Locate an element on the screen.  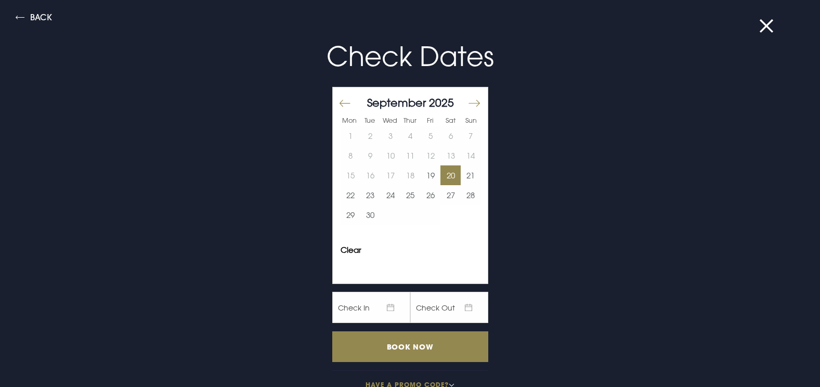
button: Back is located at coordinates (34, 19).